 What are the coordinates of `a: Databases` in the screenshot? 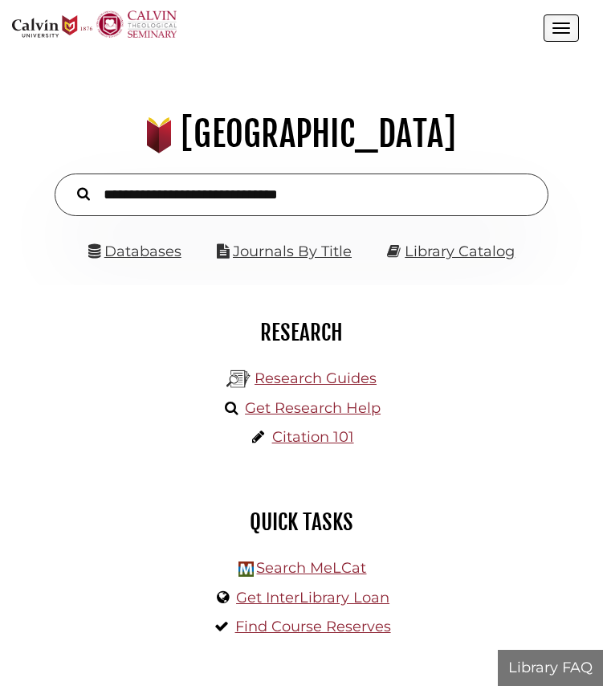 It's located at (135, 251).